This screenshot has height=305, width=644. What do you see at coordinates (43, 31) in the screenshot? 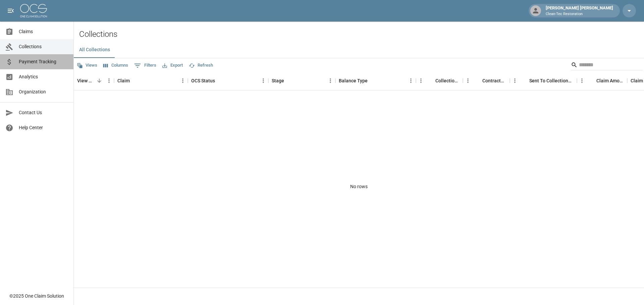
I see `span: Claims` at bounding box center [43, 31].